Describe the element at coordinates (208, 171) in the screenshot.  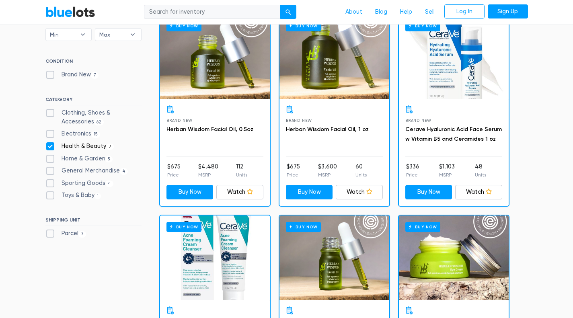
I see `li: $4,480` at that location.